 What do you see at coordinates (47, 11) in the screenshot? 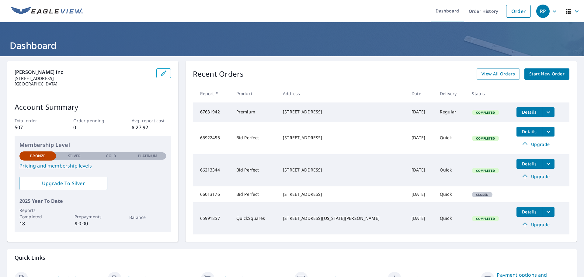
I see `img: EV Logo` at bounding box center [47, 11].